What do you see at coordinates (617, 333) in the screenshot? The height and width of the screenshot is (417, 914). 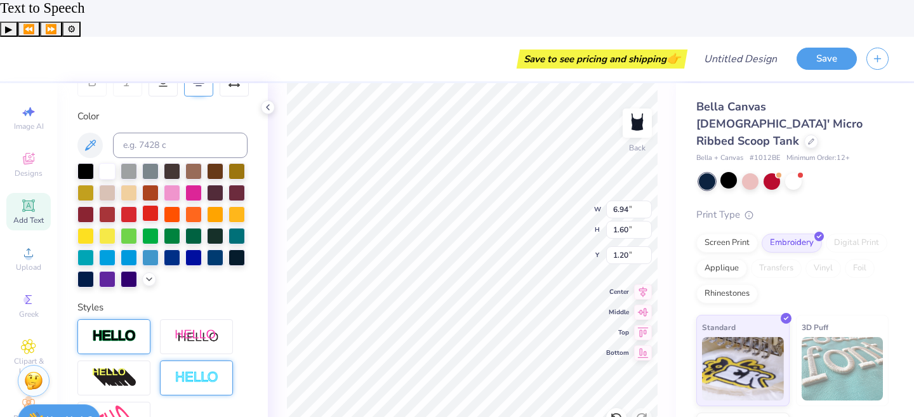 I see `span: Top` at bounding box center [617, 333].